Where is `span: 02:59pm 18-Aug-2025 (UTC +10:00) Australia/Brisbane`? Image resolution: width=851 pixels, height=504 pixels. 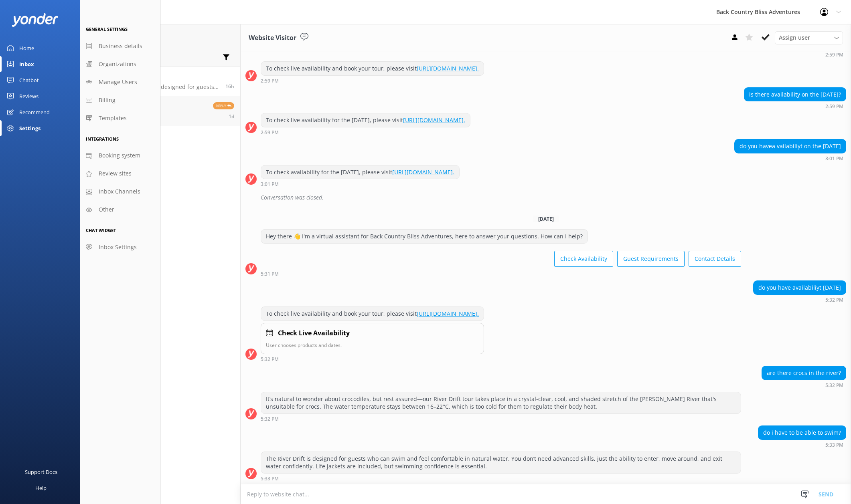
span: 02:59pm 18-Aug-2025 (UTC +10:00) Australia/Brisbane is located at coordinates (231, 116).